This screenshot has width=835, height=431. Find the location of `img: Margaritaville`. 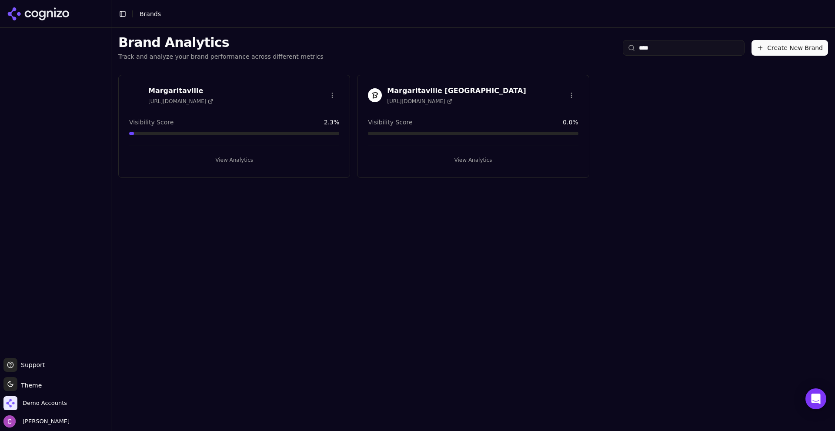

img: Margaritaville is located at coordinates (136, 95).